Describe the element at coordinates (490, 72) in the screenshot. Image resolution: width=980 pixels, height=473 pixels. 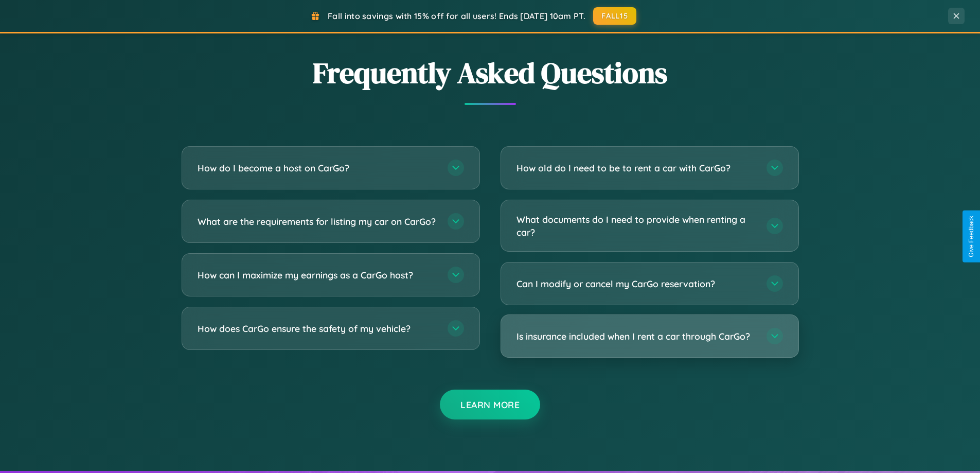
I see `h2: Frequently Asked Questions` at that location.